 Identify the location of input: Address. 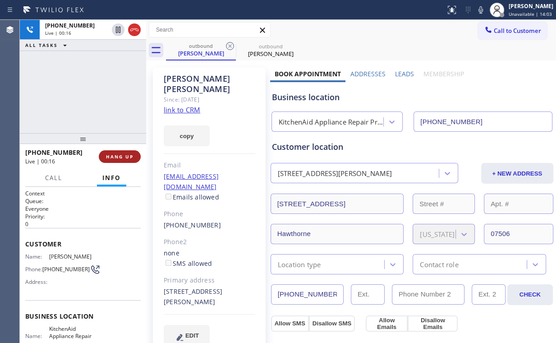
(338, 204).